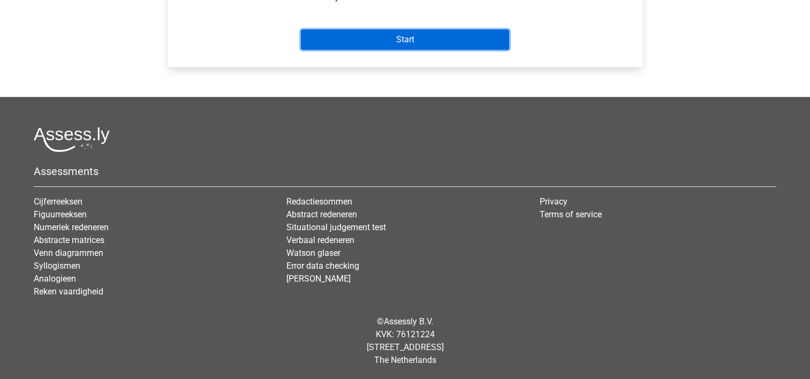  Describe the element at coordinates (55, 279) in the screenshot. I see `a: Analogieen` at that location.